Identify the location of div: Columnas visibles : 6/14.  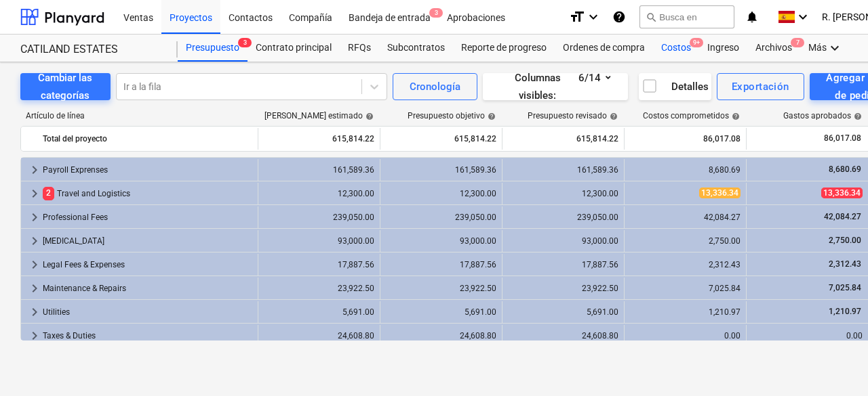
(555, 87).